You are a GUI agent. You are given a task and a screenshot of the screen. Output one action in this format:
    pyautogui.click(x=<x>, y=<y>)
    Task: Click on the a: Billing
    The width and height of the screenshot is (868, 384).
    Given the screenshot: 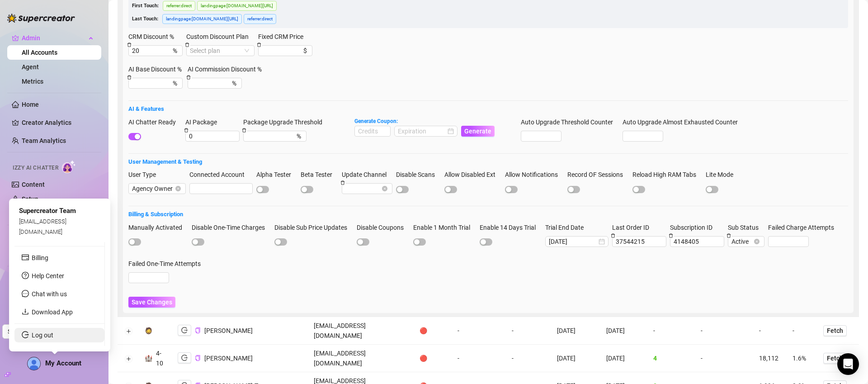 What is the action you would take?
    pyautogui.click(x=40, y=257)
    